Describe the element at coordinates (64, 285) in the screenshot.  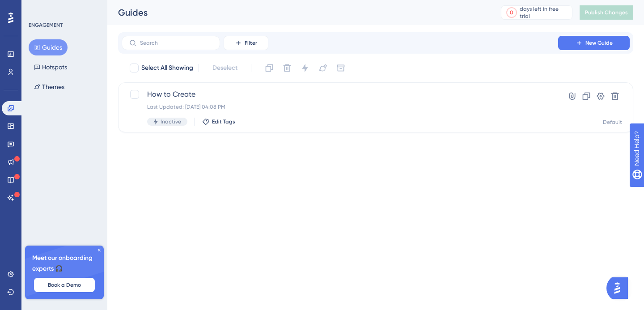
I see `span: Book a Demo` at that location.